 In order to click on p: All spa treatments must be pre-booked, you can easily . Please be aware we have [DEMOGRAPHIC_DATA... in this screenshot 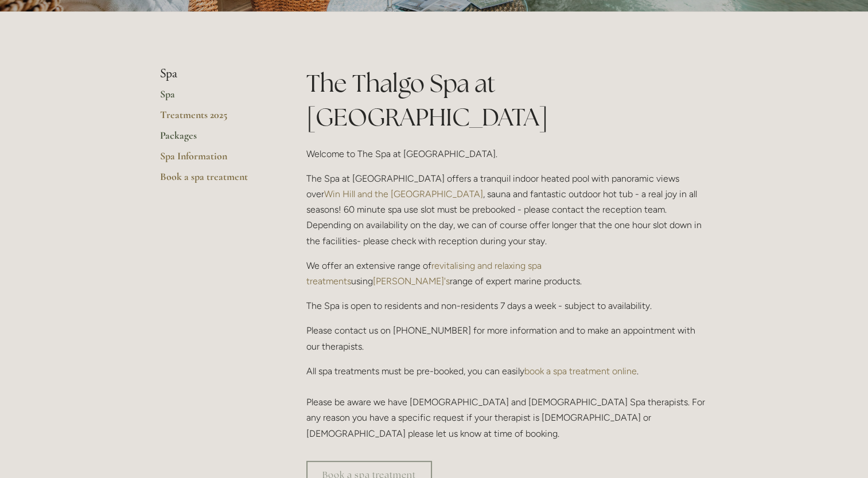, I will do `click(507, 402)`.